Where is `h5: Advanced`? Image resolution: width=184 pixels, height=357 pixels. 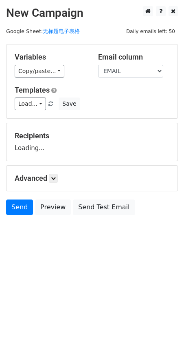
h5: Advanced is located at coordinates (92, 178).